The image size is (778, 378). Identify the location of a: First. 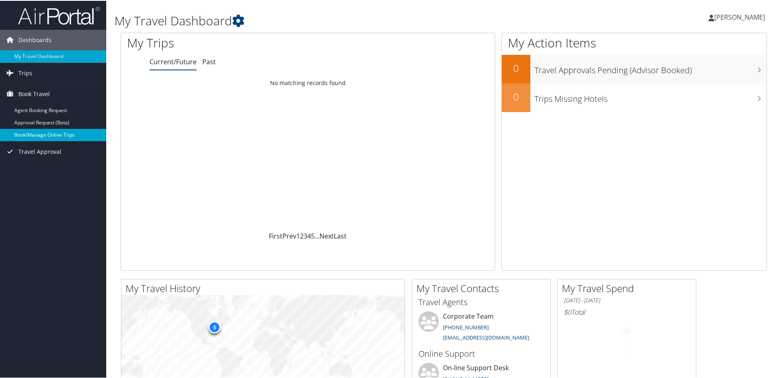
(276, 235).